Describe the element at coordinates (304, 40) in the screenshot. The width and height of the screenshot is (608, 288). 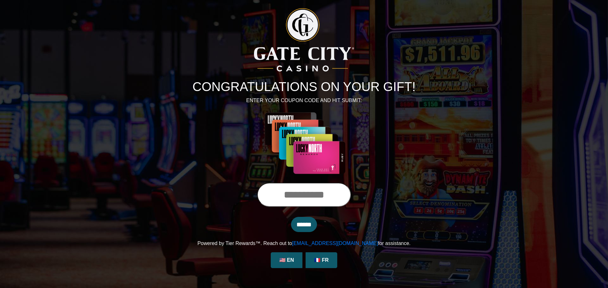
I see `img: Logo` at that location.